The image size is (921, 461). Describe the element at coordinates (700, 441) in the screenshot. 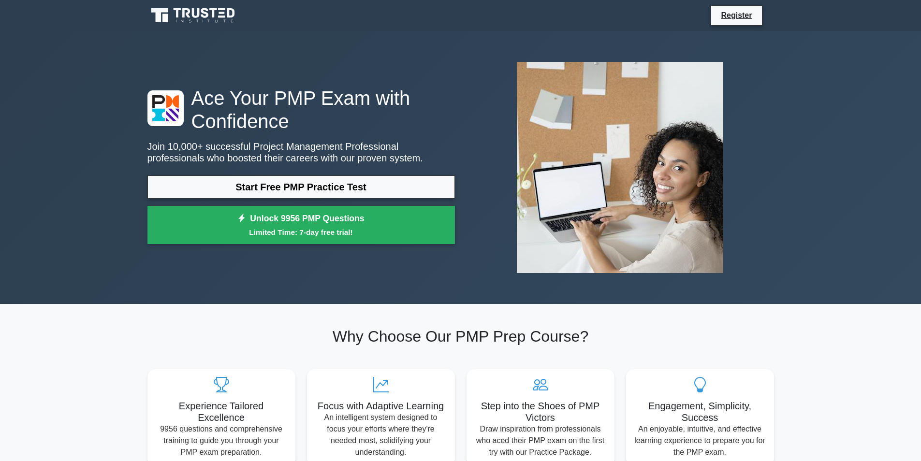

I see `p: An enjoyable, intuitive, and effective learning experience to prepare you for the PMP exam.` at that location.